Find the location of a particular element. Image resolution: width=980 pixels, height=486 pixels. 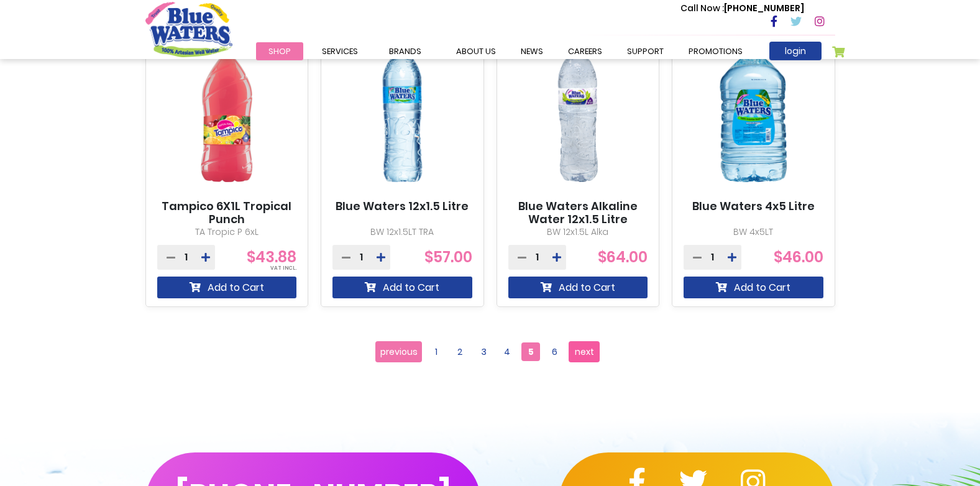

span: Shop is located at coordinates (280, 51).